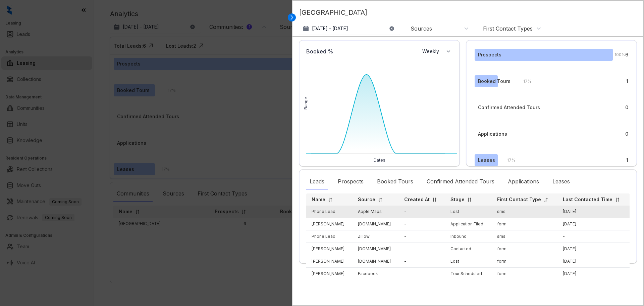 The image size is (644, 306). What do you see at coordinates (417, 200) in the screenshot?
I see `p: Created At` at bounding box center [417, 200].